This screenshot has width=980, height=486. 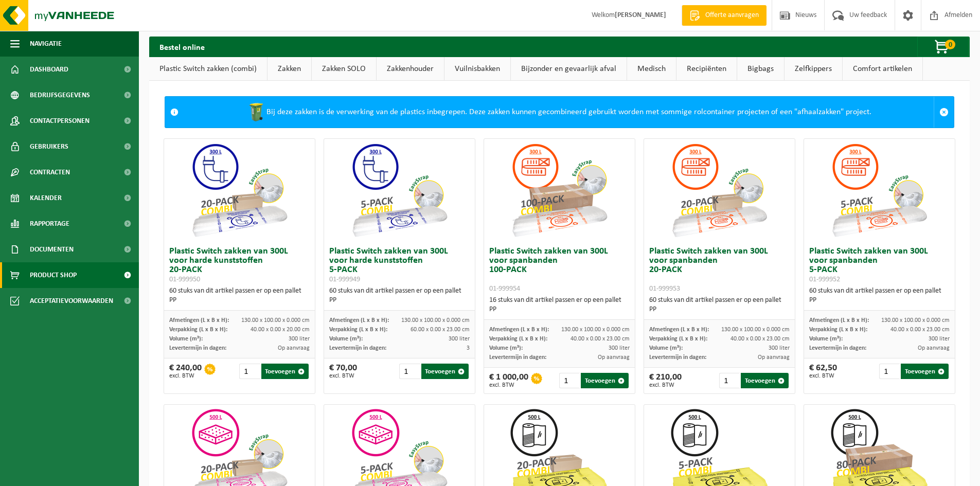 What do you see at coordinates (813, 69) in the screenshot?
I see `a: Zelfkippers` at bounding box center [813, 69].